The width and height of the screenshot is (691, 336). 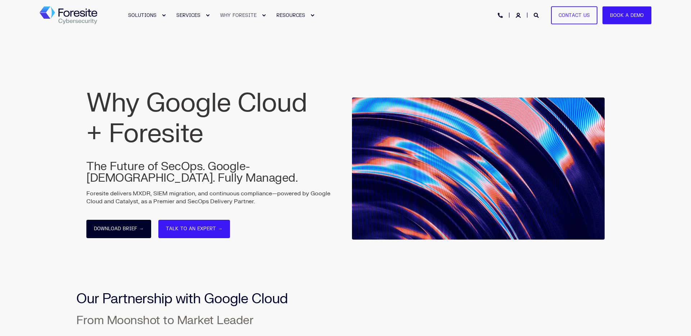 I want to click on h1: Why Google Cloud + Foresite, so click(x=213, y=119).